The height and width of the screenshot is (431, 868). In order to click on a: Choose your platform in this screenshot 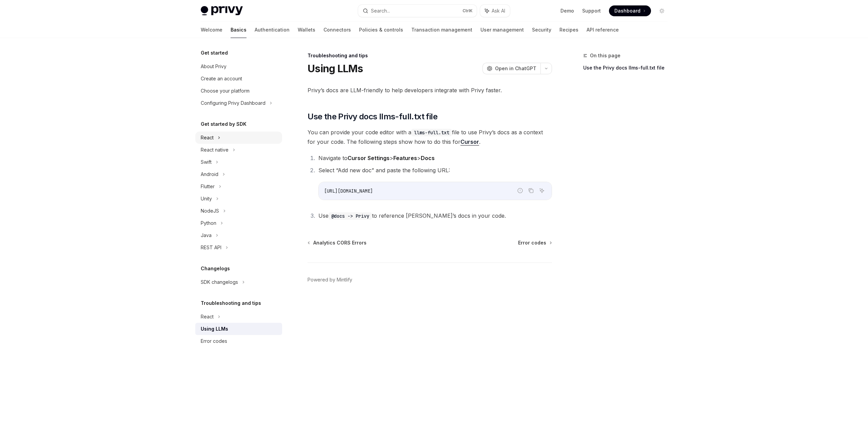, I will do `click(239, 91)`.